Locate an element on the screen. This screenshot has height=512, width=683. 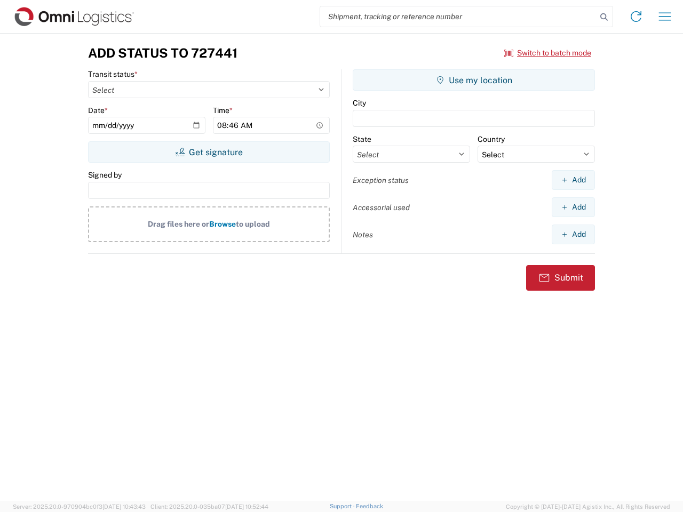
span: Drag files here or is located at coordinates (178, 224).